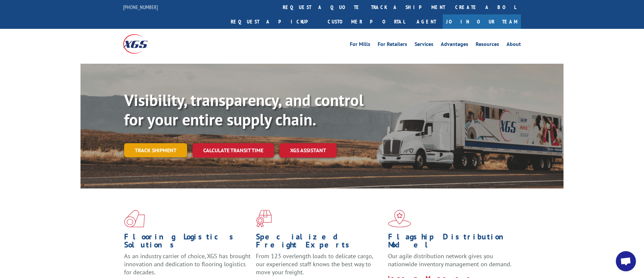  I want to click on a: Services, so click(424, 45).